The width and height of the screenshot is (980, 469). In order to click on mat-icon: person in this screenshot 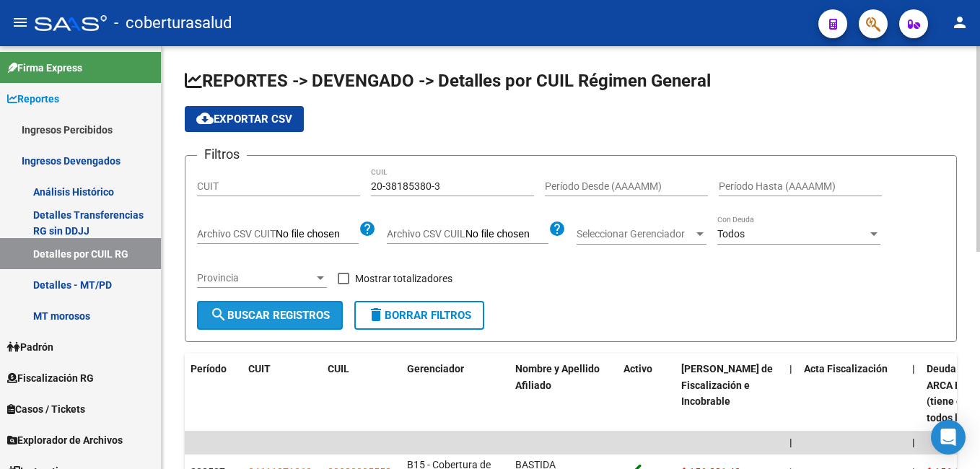, I will do `click(960, 22)`.